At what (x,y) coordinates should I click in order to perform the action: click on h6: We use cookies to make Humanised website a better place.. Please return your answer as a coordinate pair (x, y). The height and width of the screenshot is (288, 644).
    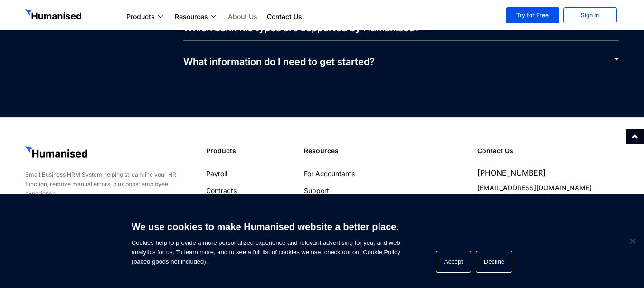
    Looking at the image, I should click on (266, 227).